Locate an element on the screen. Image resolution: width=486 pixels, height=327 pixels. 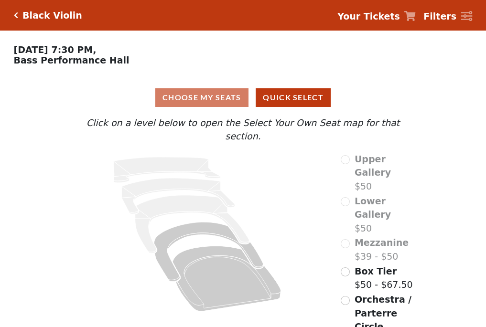
h5: Black Violin is located at coordinates (52, 15).